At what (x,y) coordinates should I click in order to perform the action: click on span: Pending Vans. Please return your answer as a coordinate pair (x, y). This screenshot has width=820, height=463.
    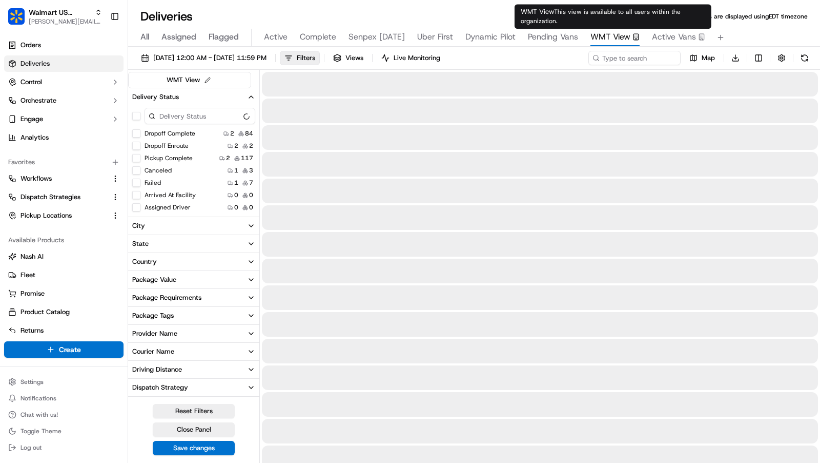
    Looking at the image, I should click on (553, 37).